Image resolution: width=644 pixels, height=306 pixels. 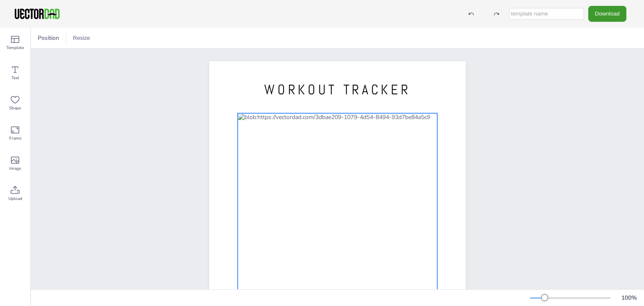 What do you see at coordinates (607, 13) in the screenshot?
I see `button: Download` at bounding box center [607, 13].